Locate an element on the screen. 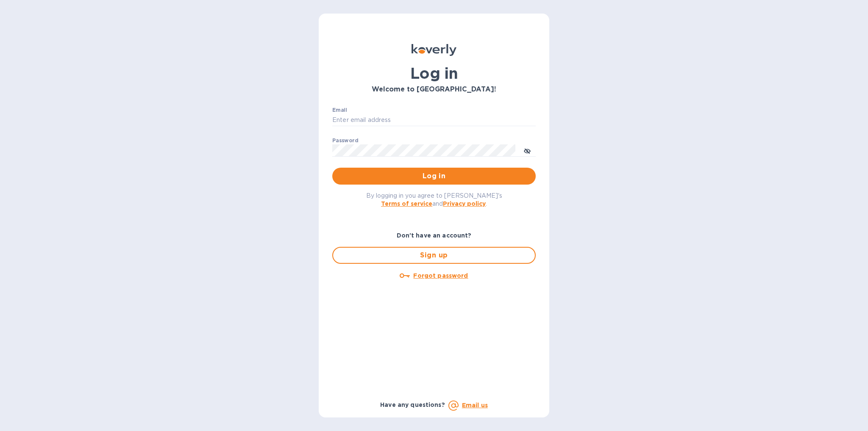 Image resolution: width=868 pixels, height=431 pixels. b: Don't have an account? is located at coordinates (434, 235).